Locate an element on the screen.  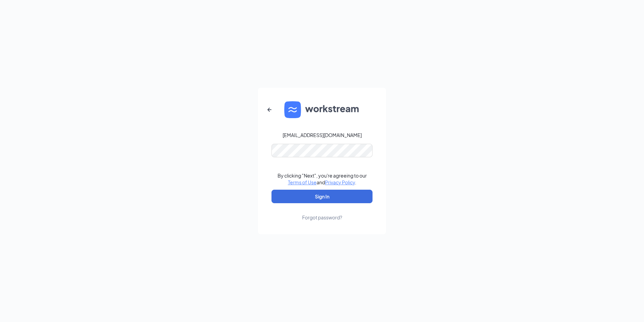
svg: ArrowLeftNew is located at coordinates (270, 110).